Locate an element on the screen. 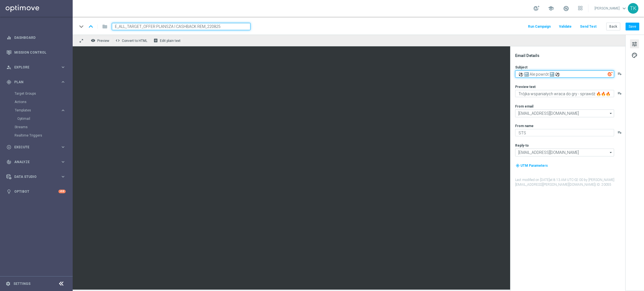  span: Templates is located at coordinates (35, 111).